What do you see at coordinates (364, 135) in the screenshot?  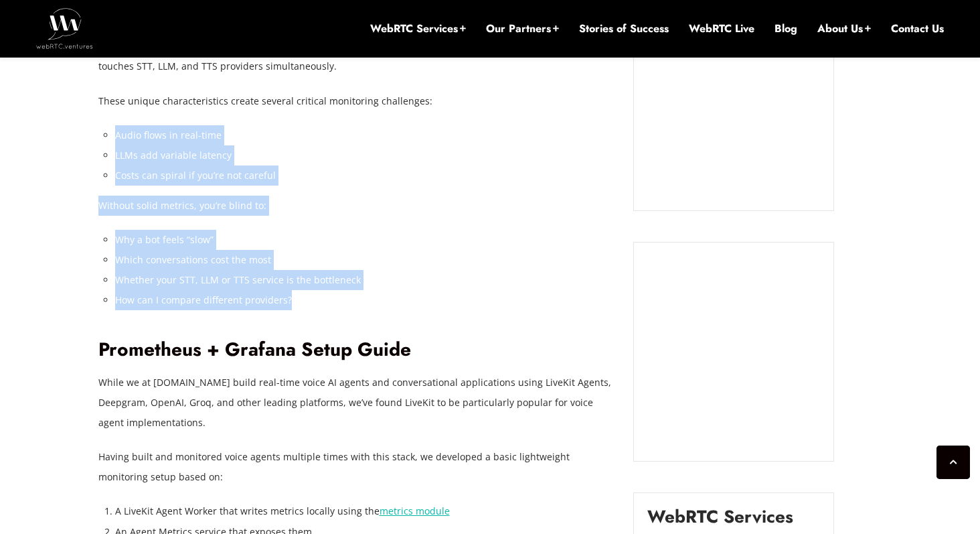 I see `li: Audio flows in real-time` at bounding box center [364, 135].